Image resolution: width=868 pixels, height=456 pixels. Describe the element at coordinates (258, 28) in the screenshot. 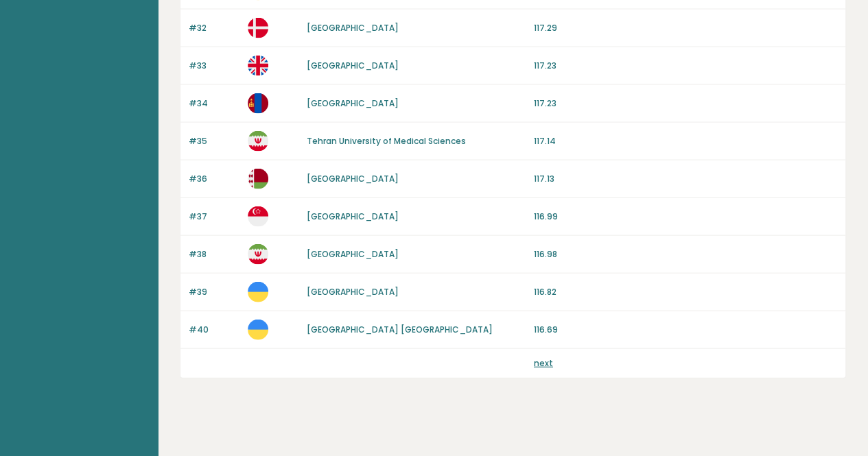

I see `img: dk.svg` at that location.